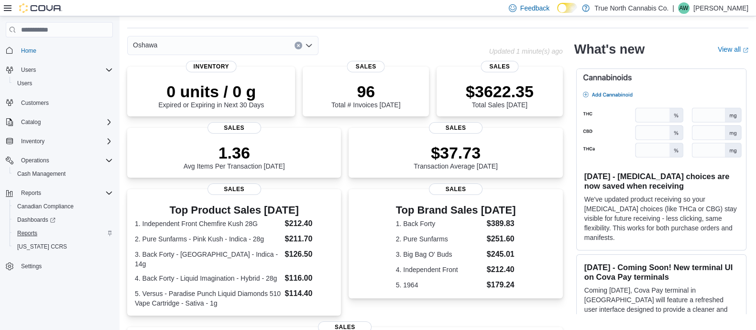 The width and height of the screenshot is (756, 330). What do you see at coordinates (557, 13) in the screenshot?
I see `span: Dark Mode` at bounding box center [557, 13].